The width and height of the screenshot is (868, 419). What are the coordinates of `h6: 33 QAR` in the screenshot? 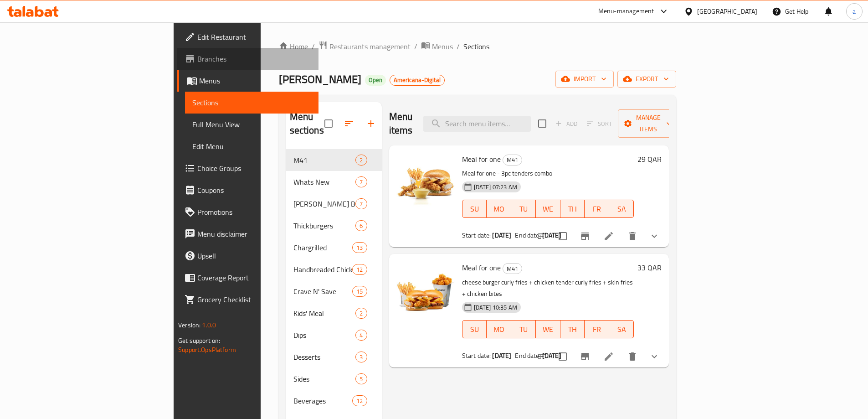 It's located at (650, 268).